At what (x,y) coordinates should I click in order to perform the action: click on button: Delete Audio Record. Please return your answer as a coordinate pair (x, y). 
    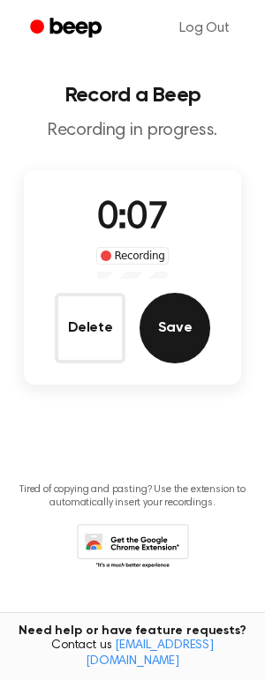
    Looking at the image, I should click on (90, 328).